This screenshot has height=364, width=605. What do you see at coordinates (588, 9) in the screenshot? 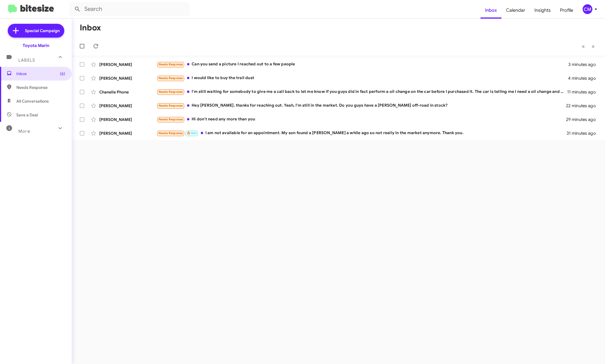
I see `div: CM` at bounding box center [588, 9].